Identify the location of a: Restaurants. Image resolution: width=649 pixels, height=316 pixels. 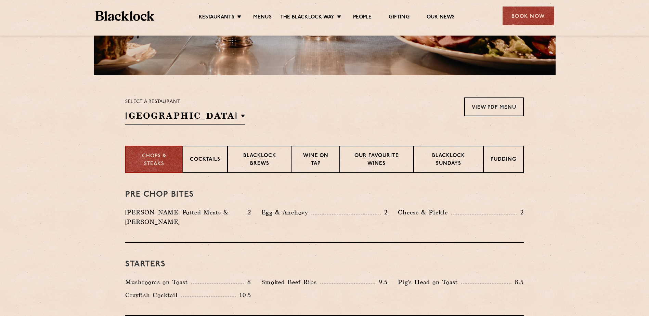
(217, 18).